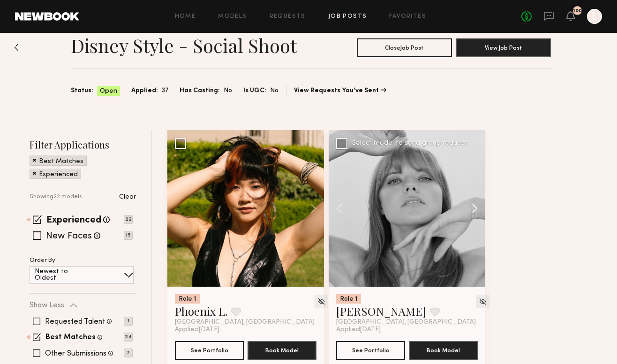 Image resolution: width=617 pixels, height=364 pixels. I want to click on span: Status:, so click(82, 91).